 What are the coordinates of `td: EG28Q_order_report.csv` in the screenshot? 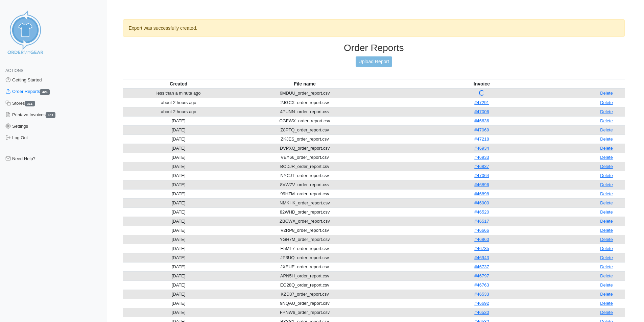 It's located at (305, 285).